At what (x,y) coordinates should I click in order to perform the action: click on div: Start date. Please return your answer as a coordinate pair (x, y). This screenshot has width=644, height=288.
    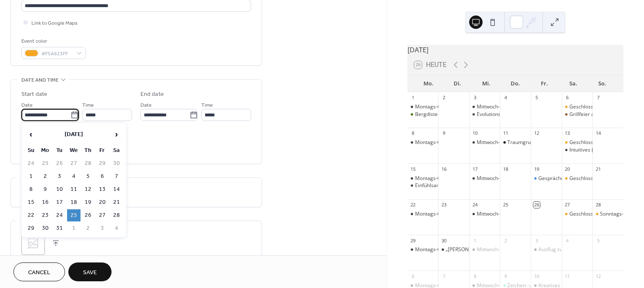
    Looking at the image, I should click on (35, 94).